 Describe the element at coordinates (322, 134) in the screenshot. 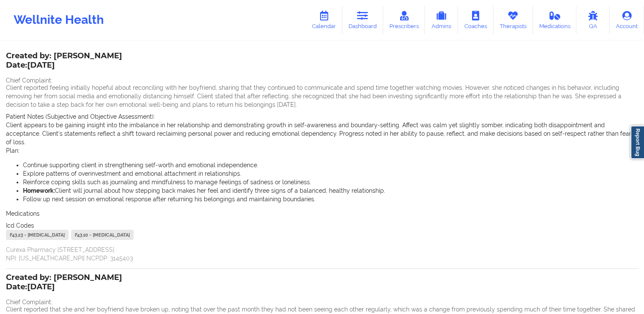

I see `p: Client appears to be gaining insight into the imbalance in her relationship and demonstrating gro...` at that location.